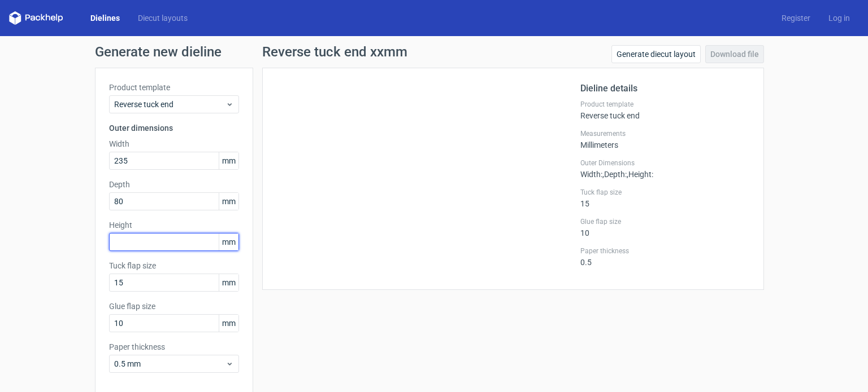 The image size is (868, 392). I want to click on label: Depth, so click(174, 185).